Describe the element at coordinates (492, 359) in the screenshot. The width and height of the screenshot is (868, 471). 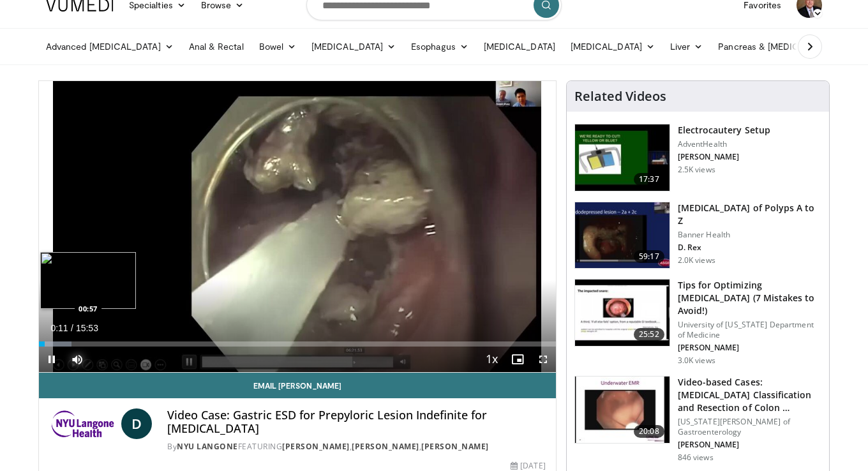
I see `button: Playback Rate` at that location.